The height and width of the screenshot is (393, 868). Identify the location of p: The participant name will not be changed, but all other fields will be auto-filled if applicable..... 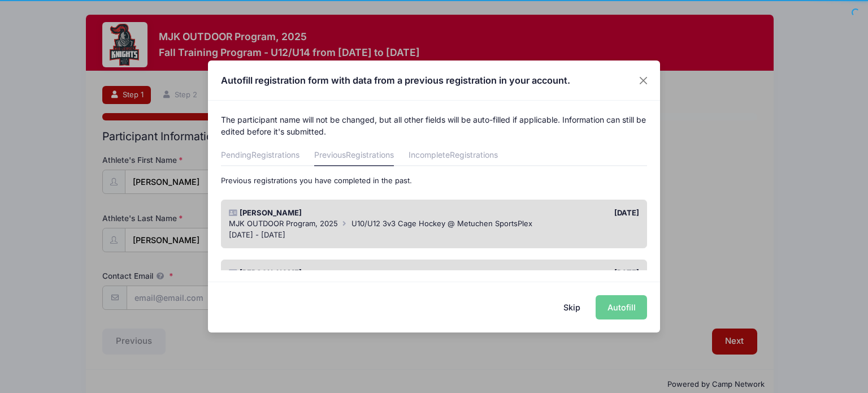
(434, 126).